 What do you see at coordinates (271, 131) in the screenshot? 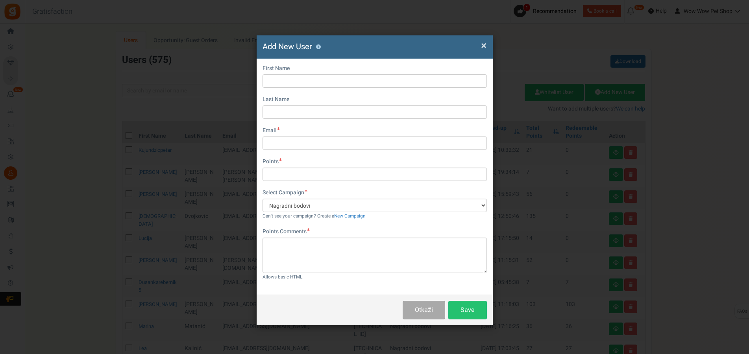
I see `label: Email` at bounding box center [271, 131].